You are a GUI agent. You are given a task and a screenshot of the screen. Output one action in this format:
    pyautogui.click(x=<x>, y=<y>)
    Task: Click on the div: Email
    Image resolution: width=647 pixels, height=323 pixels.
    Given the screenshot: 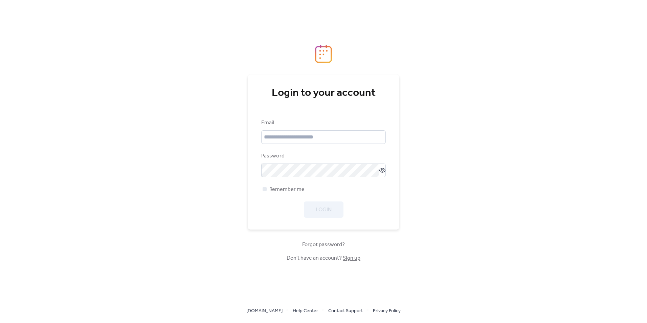 What is the action you would take?
    pyautogui.click(x=323, y=123)
    